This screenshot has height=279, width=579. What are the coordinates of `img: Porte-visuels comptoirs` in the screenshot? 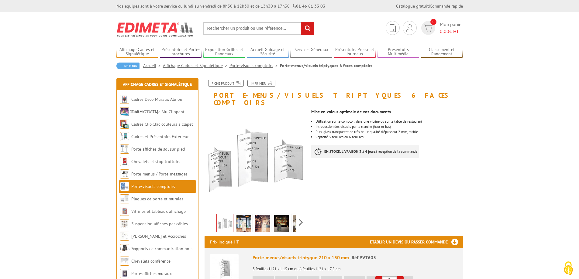 It's located at (125, 187).